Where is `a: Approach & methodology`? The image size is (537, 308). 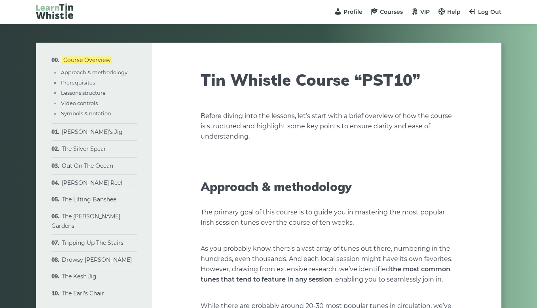 a: Approach & methodology is located at coordinates (94, 72).